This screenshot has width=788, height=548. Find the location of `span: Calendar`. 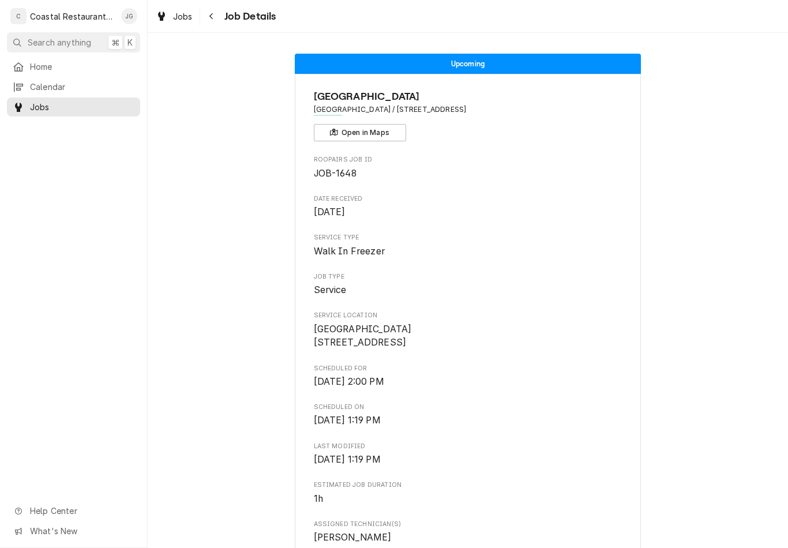

span: Calendar is located at coordinates (82, 86).